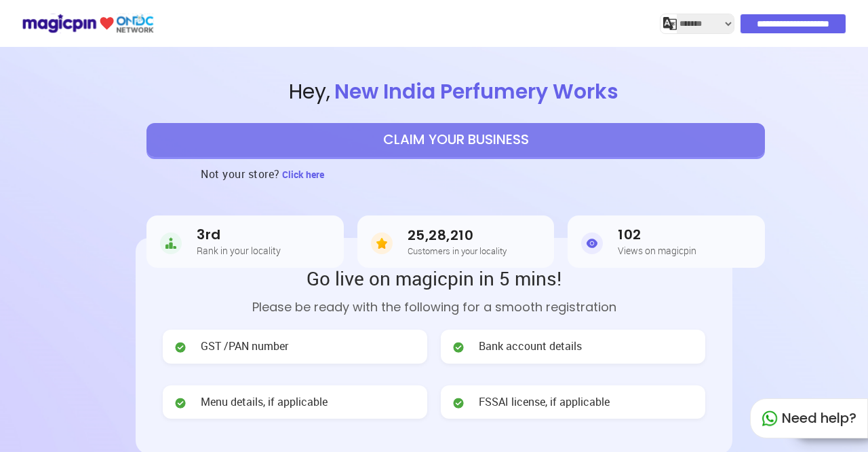  What do you see at coordinates (241, 173) in the screenshot?
I see `h3: Not your store?` at bounding box center [241, 173].